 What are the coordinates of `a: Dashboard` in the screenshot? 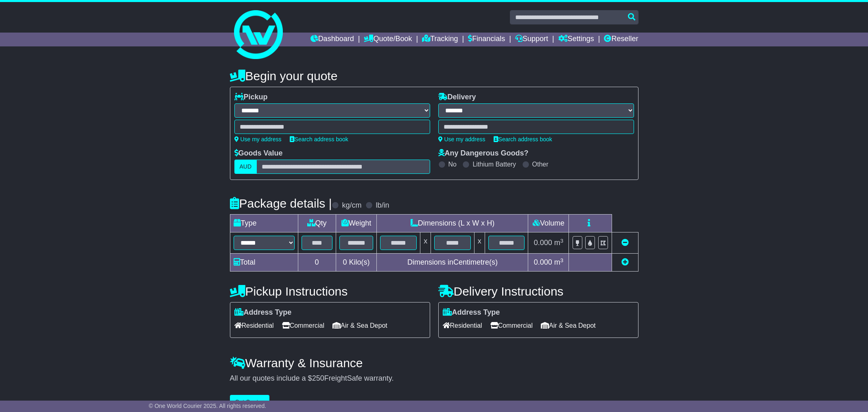 It's located at (332, 40).